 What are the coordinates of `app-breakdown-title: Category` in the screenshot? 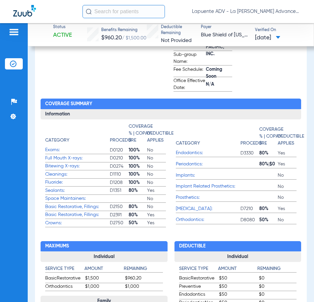 It's located at (208, 136).